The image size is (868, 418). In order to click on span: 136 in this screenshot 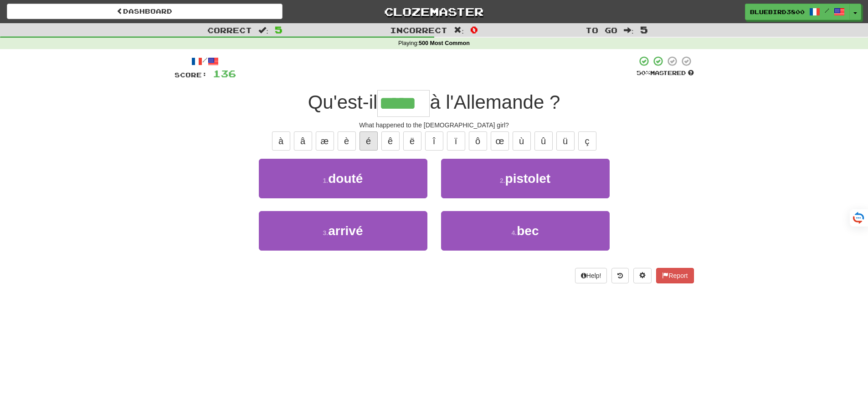, I will do `click(224, 73)`.